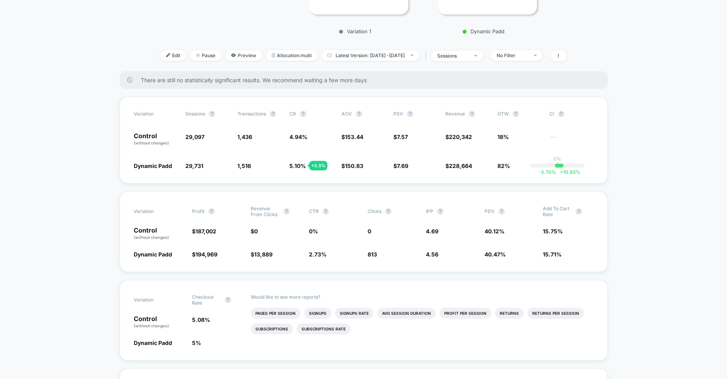 The image size is (727, 379). Describe the element at coordinates (466, 313) in the screenshot. I see `li: Profit Per Session` at that location.